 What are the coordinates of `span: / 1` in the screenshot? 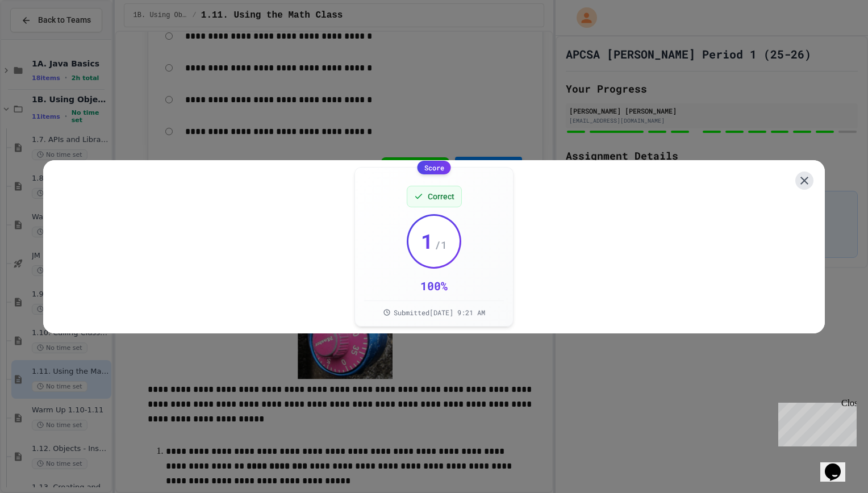 It's located at (441, 245).